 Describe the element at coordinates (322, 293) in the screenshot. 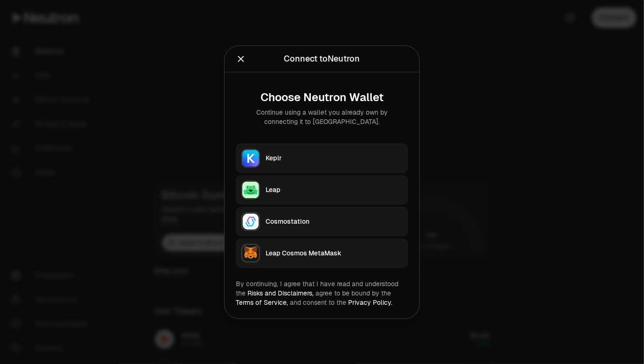

I see `div: By continuing, I agree that I have read and understood the agree to be bound by the and consent t...` at that location.